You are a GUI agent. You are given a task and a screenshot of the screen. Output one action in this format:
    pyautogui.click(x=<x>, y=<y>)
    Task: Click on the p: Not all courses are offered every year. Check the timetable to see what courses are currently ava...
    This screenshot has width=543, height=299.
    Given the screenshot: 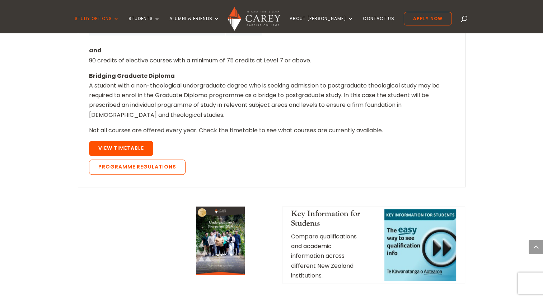 What is the action you would take?
    pyautogui.click(x=272, y=133)
    